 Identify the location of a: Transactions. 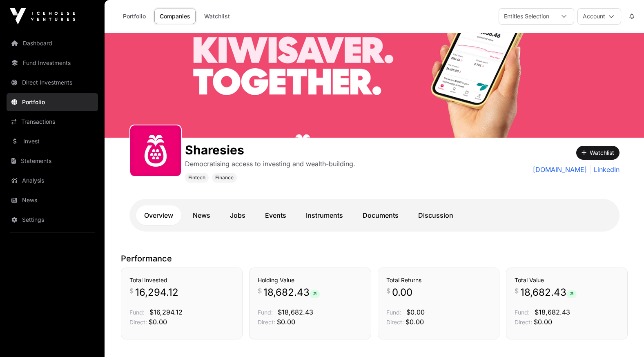
(52, 122).